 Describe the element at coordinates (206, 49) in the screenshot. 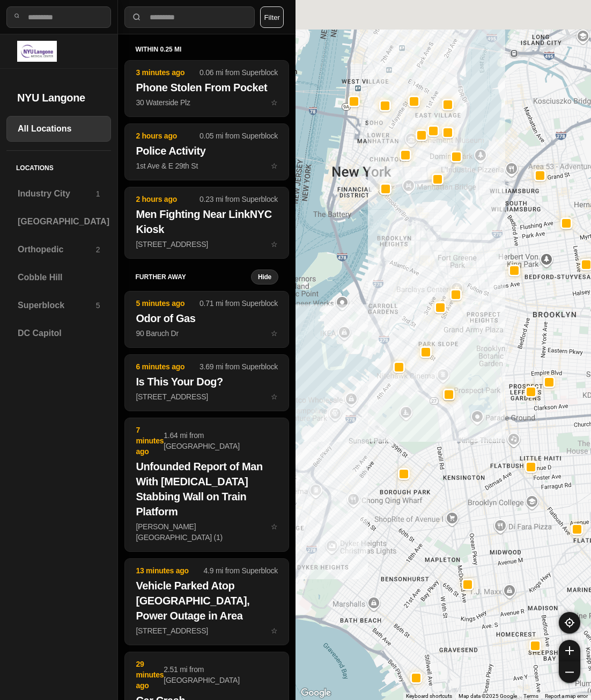

I see `h5: within 0.25 mi` at that location.